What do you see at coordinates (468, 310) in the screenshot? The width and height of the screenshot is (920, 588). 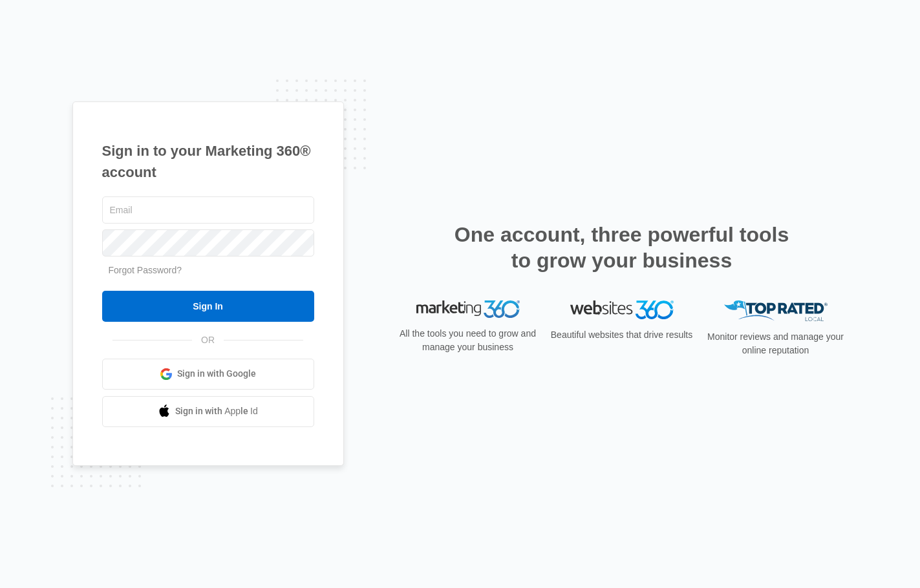 I see `img: Marketing 360` at bounding box center [468, 310].